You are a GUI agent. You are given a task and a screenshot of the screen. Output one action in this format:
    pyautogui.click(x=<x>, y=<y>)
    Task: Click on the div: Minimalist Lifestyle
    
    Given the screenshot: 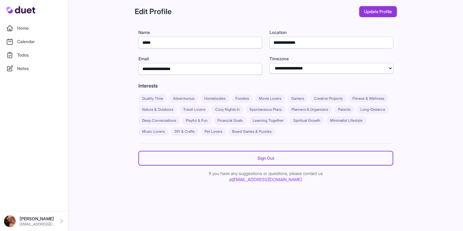 What is the action you would take?
    pyautogui.click(x=346, y=121)
    